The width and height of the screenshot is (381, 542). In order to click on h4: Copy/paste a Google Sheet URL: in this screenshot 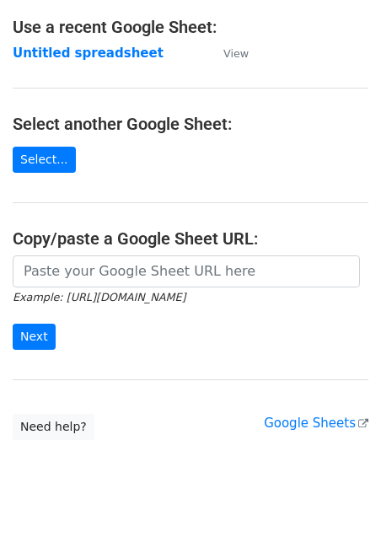, I will do `click(191, 239)`.